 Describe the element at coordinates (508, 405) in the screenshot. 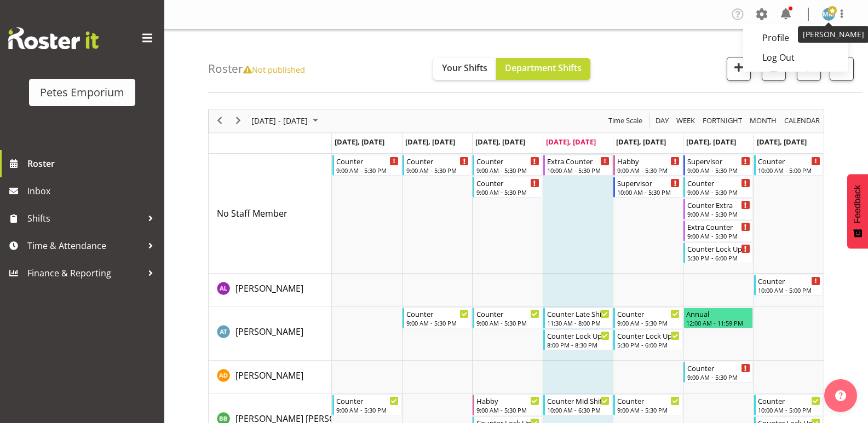

I see `div: Beena Beena"s event - Habby Begin From Wednesday, October 8, 2025 at 9:00:00 AM GMT+13:00 Ends At...` at that location.